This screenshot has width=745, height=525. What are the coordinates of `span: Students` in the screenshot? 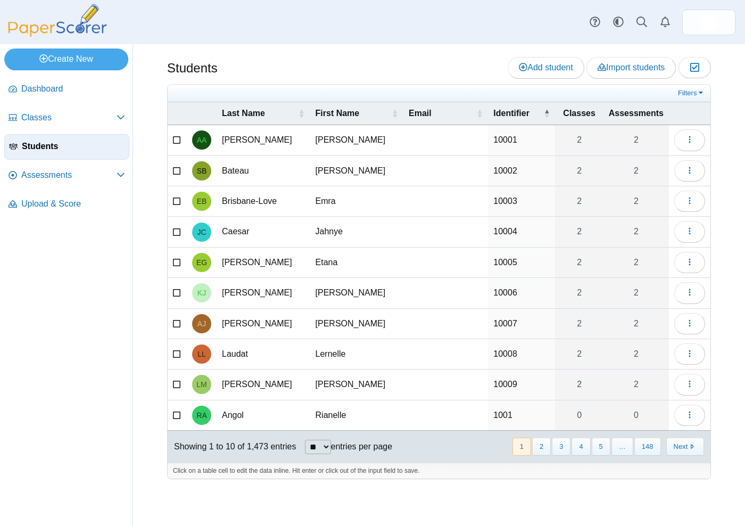 It's located at (73, 146).